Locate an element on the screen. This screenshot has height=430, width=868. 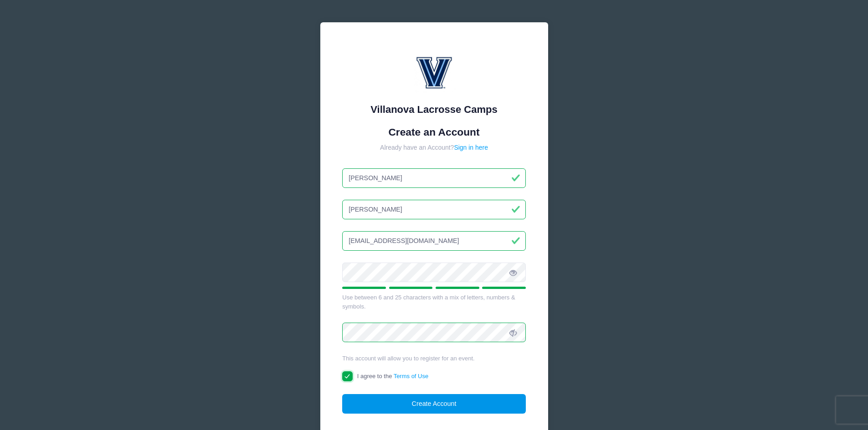
input: Email is located at coordinates (434, 241).